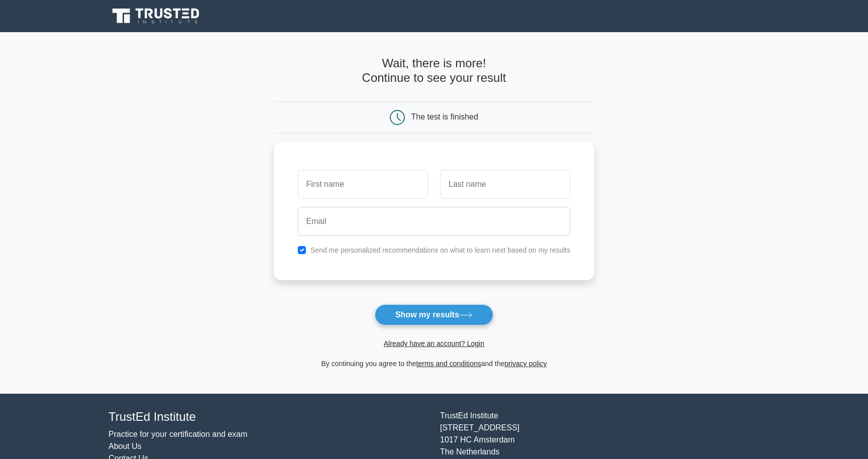 This screenshot has height=459, width=868. I want to click on input: First name, so click(363, 184).